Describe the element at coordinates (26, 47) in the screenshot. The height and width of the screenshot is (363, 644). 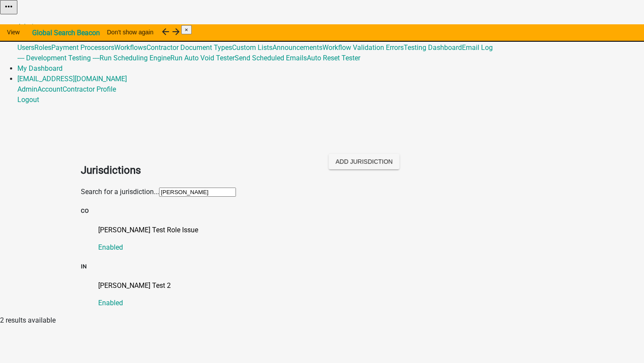
I see `a: Users` at that location.